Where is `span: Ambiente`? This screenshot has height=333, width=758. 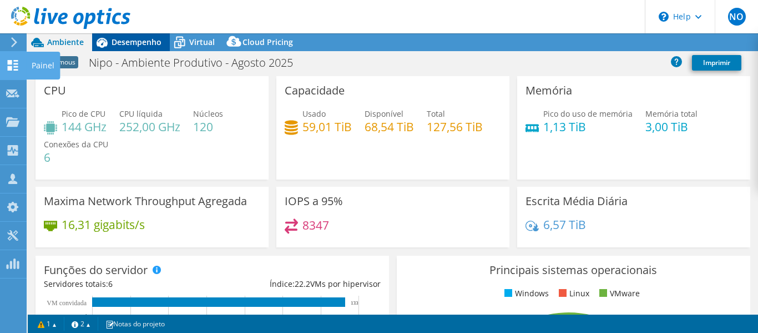 span: Ambiente is located at coordinates (66, 42).